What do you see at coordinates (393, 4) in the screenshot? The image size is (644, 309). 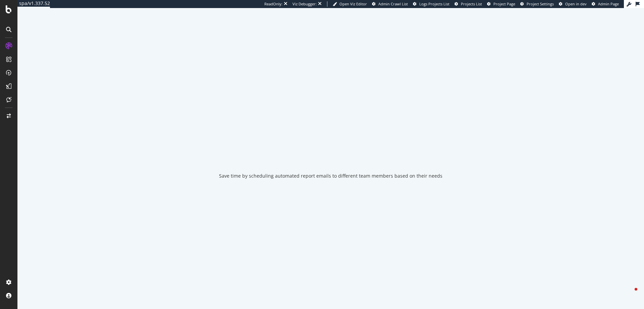 I see `span: Admin Crawl List` at bounding box center [393, 4].